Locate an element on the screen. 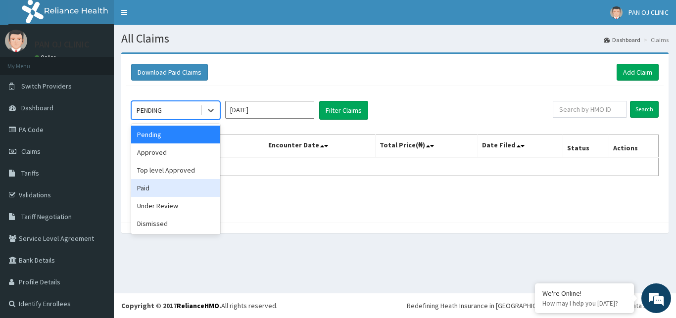 The width and height of the screenshot is (676, 318). th: Status is located at coordinates (586, 147).